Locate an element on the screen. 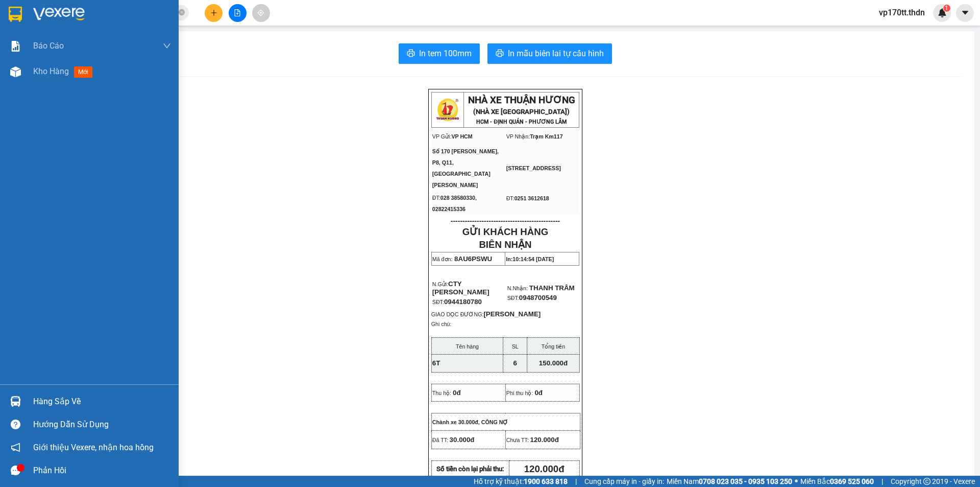 The height and width of the screenshot is (487, 980). span: Miền Nam is located at coordinates (729, 481).